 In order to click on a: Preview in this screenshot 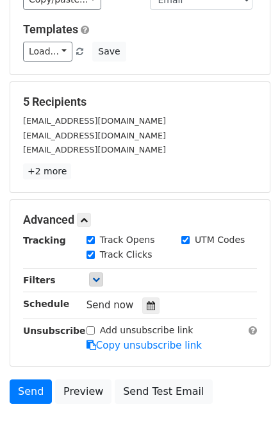, I will do `click(83, 392)`.